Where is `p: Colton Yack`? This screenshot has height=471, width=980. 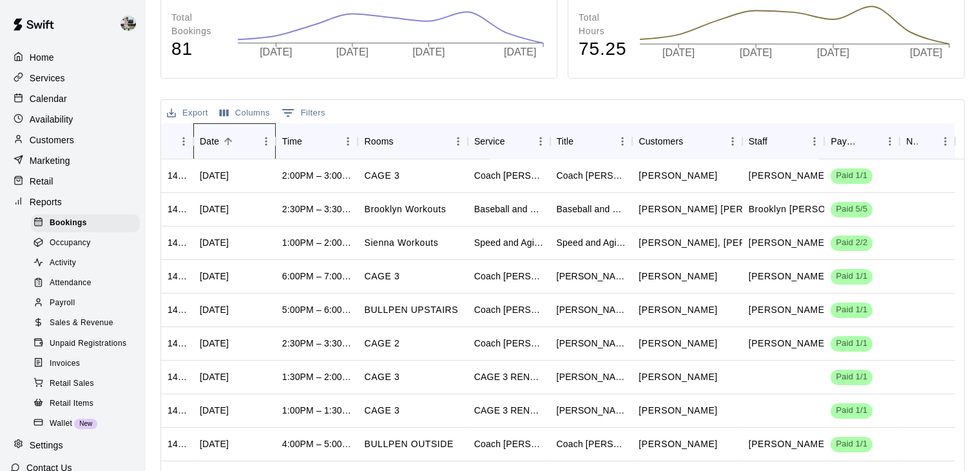
p: Colton Yack is located at coordinates (678, 410).